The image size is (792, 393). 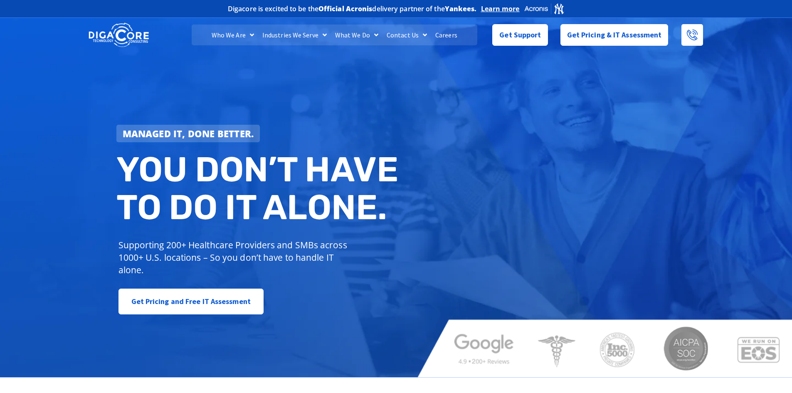 What do you see at coordinates (191, 301) in the screenshot?
I see `a: Get Pricing and Free IT Assessment` at bounding box center [191, 301].